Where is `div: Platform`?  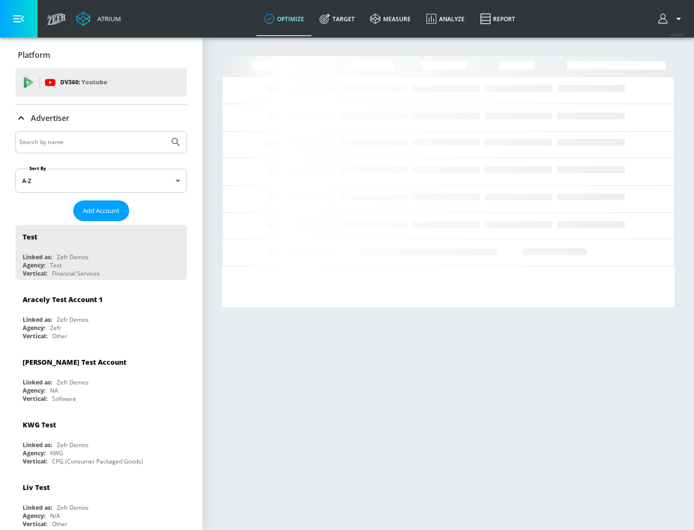
div: Platform is located at coordinates (101, 55).